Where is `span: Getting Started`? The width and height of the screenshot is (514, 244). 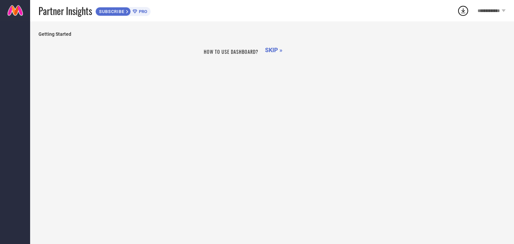
span: Getting Started is located at coordinates (272, 34).